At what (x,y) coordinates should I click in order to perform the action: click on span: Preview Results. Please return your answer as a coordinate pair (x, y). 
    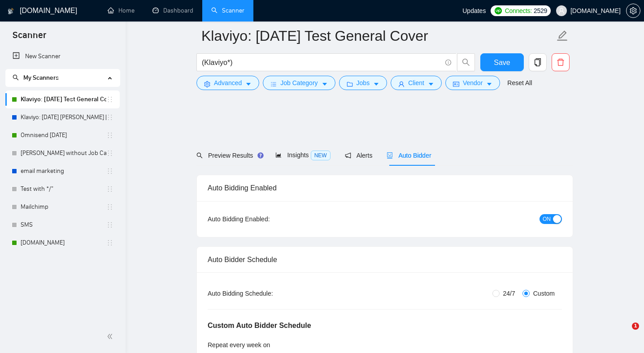
    Looking at the image, I should click on (228, 156).